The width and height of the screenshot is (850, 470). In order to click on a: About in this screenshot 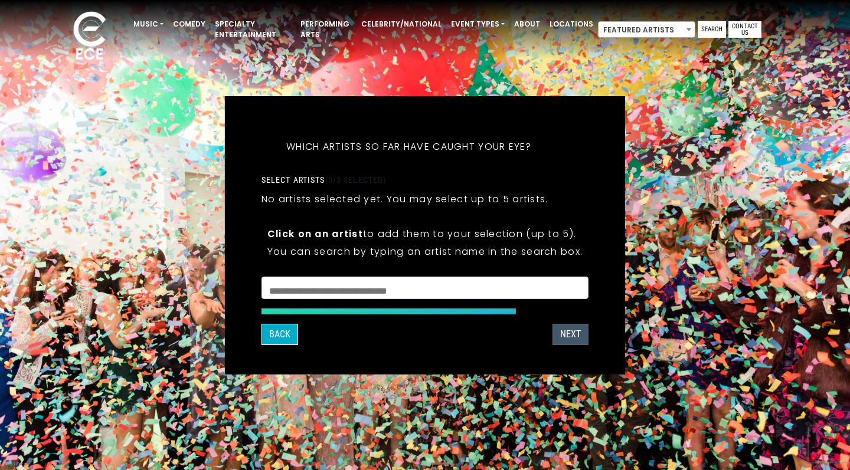, I will do `click(527, 24)`.